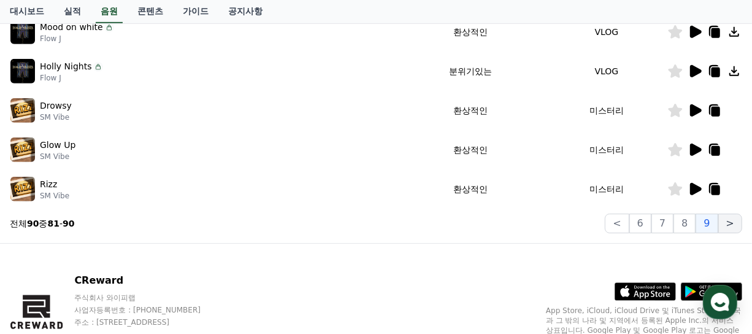 The height and width of the screenshot is (334, 752). I want to click on button: 9, so click(707, 223).